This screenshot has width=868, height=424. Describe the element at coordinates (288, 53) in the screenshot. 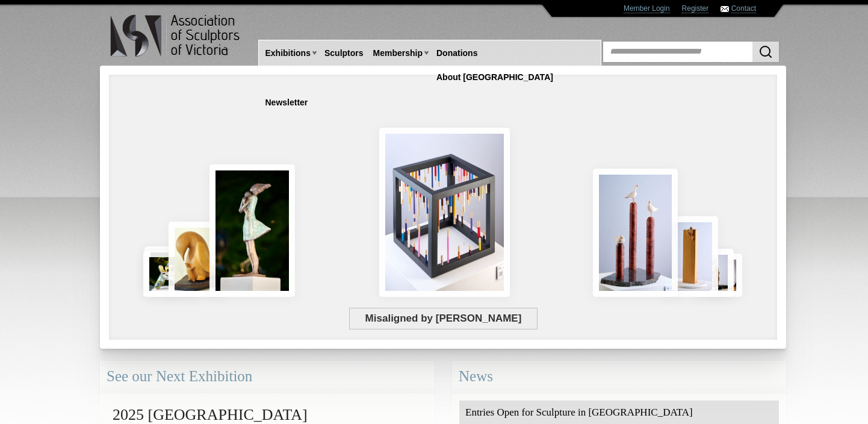

I see `a: Exhibitions` at that location.